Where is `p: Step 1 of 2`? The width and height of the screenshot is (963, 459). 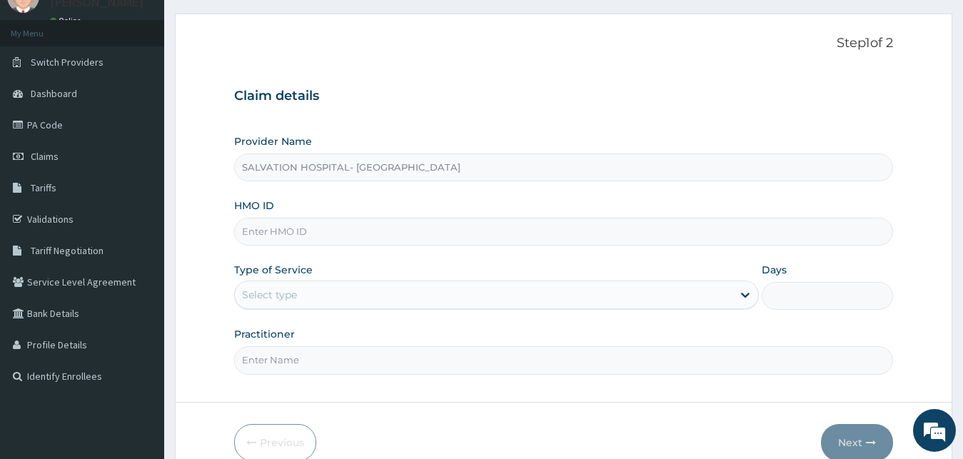
p: Step 1 of 2 is located at coordinates (564, 44).